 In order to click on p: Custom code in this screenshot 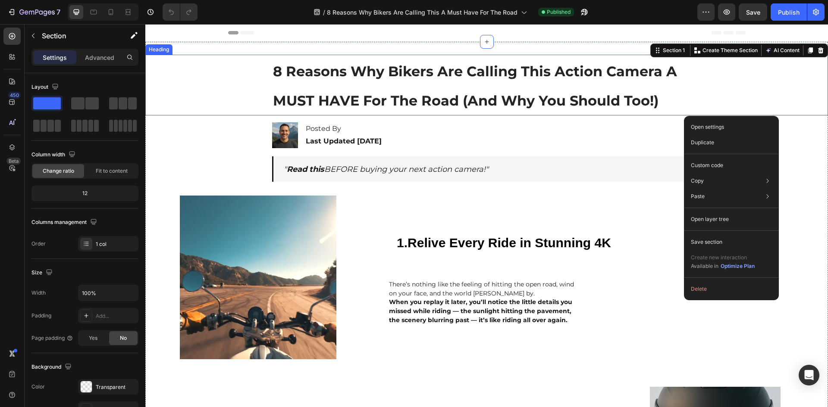, I will do `click(706, 166)`.